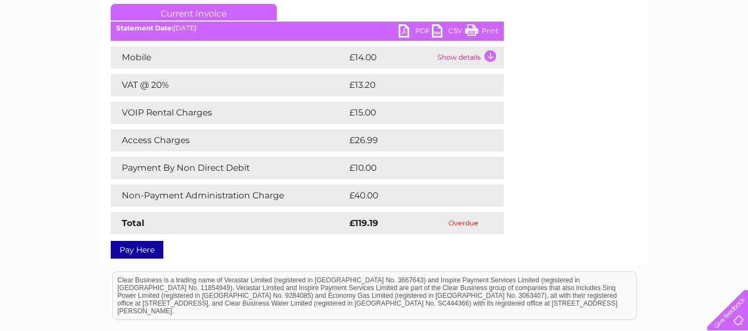  Describe the element at coordinates (463, 224) in the screenshot. I see `td: Overdue` at that location.